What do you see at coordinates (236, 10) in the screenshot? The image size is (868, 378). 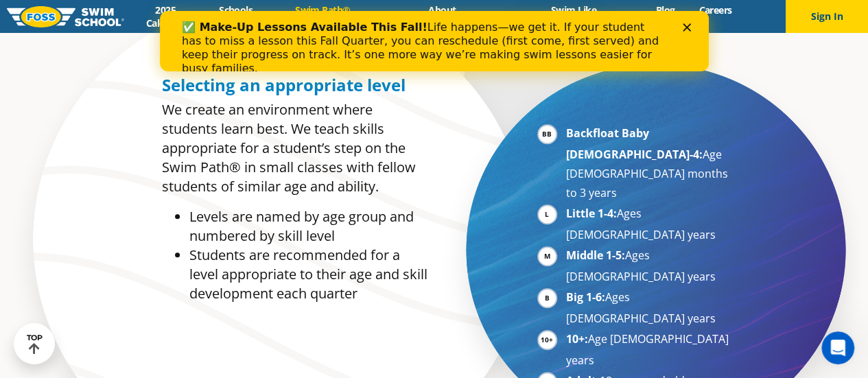 I see `a: Schools` at bounding box center [236, 10].